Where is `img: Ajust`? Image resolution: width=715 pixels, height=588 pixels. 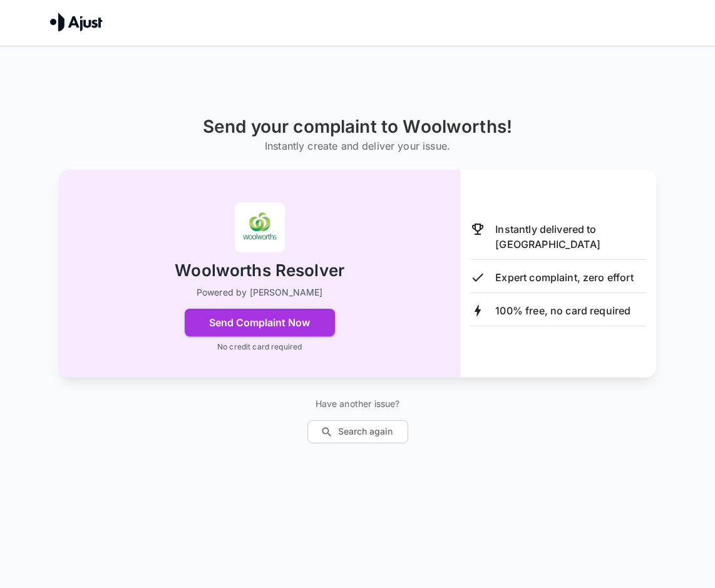
img: Ajust is located at coordinates (76, 22).